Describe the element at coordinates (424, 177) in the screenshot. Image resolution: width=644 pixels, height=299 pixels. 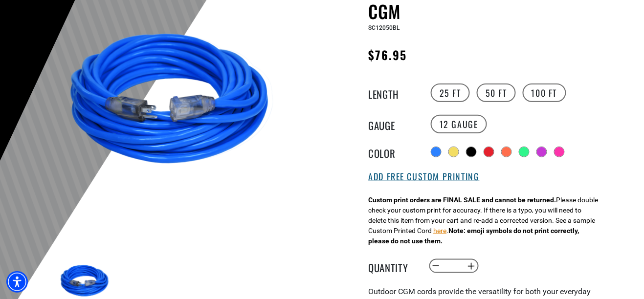
I see `button: Add Free Custom Printing` at that location.